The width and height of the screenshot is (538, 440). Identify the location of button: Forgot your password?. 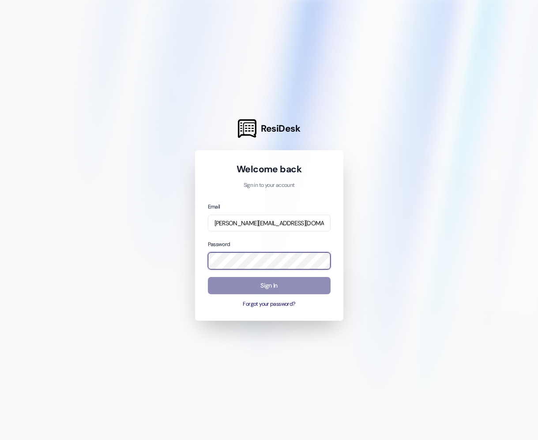
(269, 304).